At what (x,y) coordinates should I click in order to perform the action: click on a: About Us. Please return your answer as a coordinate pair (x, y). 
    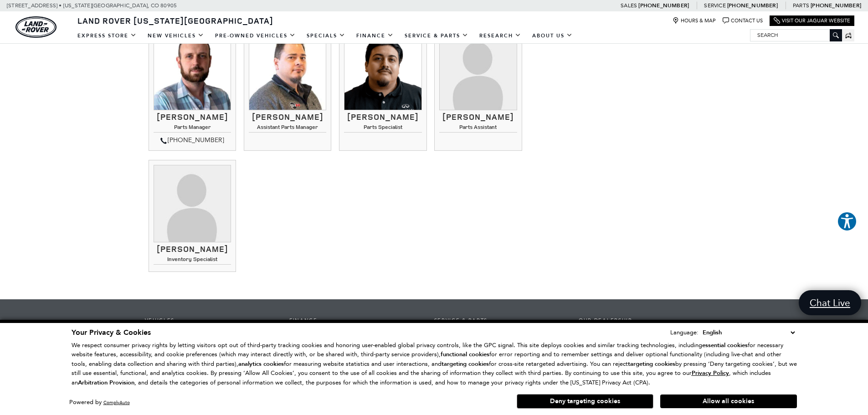
    Looking at the image, I should click on (552, 36).